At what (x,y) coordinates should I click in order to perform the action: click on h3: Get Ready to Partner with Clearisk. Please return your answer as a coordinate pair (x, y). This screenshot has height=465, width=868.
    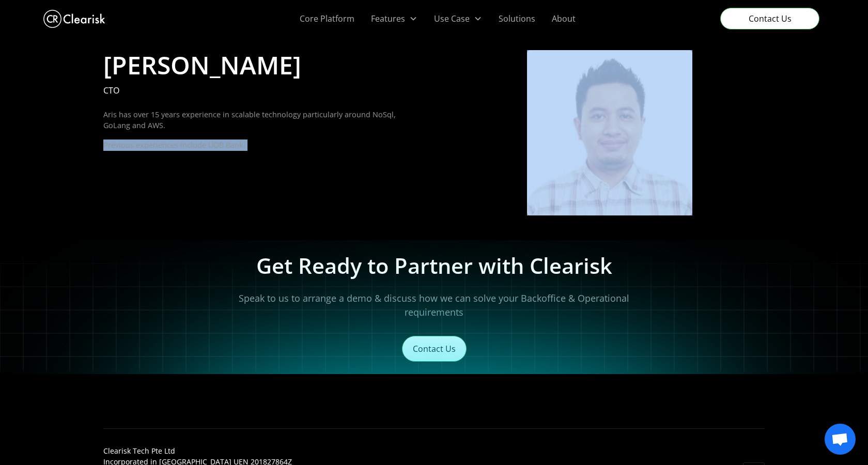
    Looking at the image, I should click on (434, 266).